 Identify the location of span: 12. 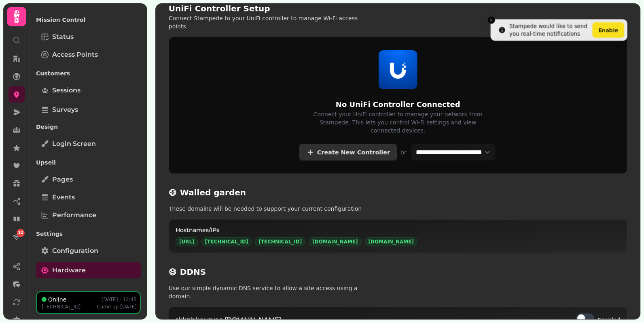
(21, 233).